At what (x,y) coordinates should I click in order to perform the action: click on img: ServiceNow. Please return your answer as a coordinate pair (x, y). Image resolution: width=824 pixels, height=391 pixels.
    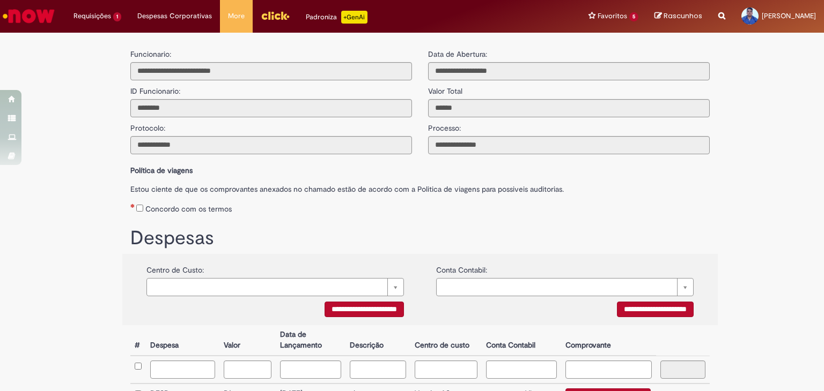
    Looking at the image, I should click on (28, 16).